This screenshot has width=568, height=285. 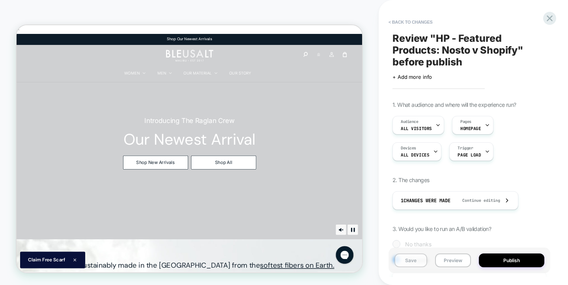 What do you see at coordinates (441, 229) in the screenshot?
I see `span: 3. Would you like to run an A/B validation?` at bounding box center [441, 229].